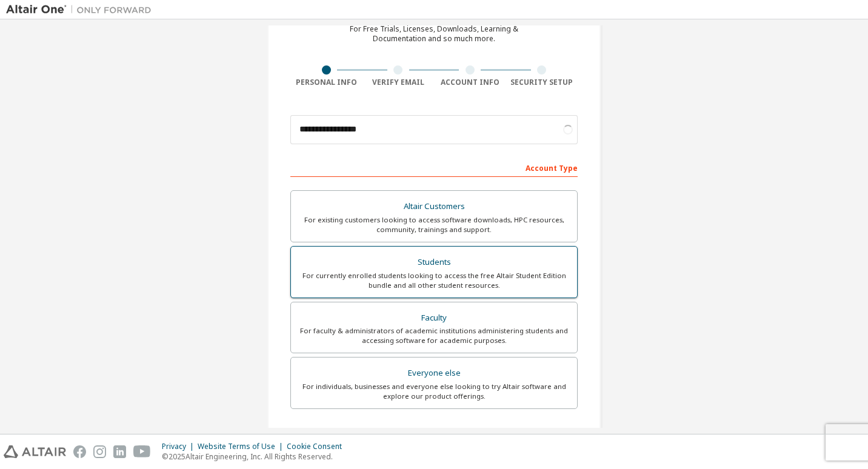  Describe the element at coordinates (242, 447) in the screenshot. I see `div: Website Terms of Use` at that location.